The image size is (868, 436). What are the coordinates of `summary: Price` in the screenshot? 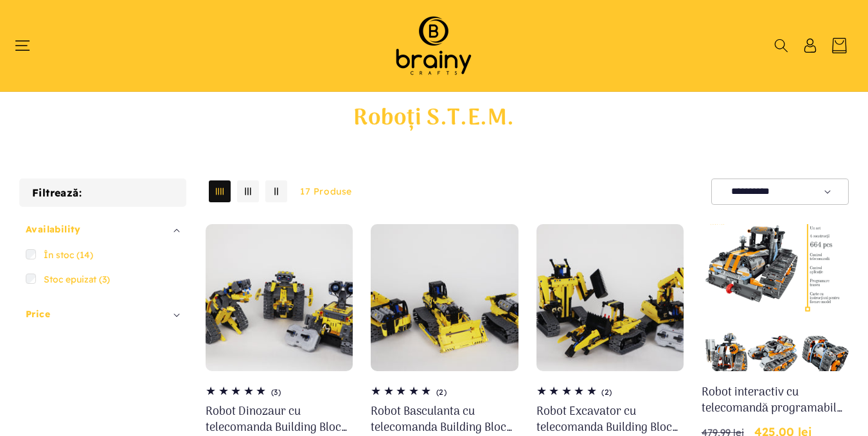 It's located at (103, 314).